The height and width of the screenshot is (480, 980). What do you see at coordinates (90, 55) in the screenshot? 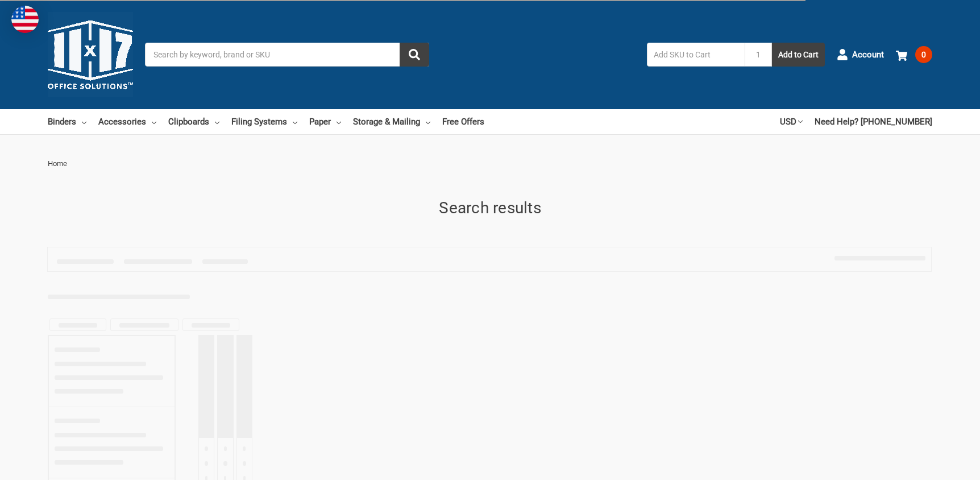
I see `img: 11x17.com` at bounding box center [90, 55].